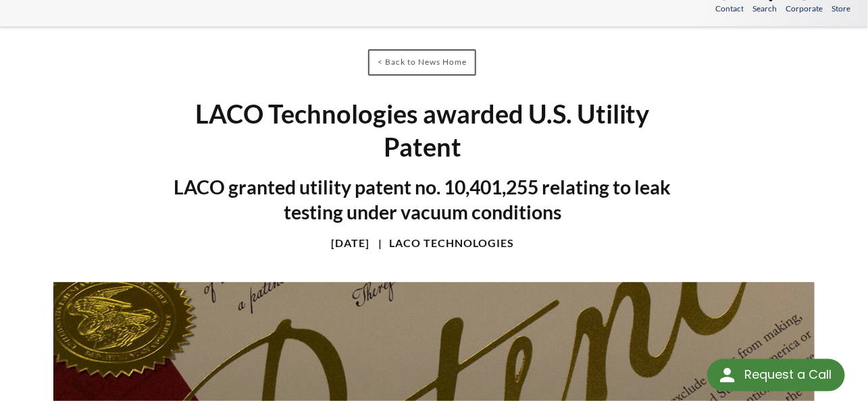 The height and width of the screenshot is (401, 868). Describe the element at coordinates (727, 375) in the screenshot. I see `img: round button` at that location.